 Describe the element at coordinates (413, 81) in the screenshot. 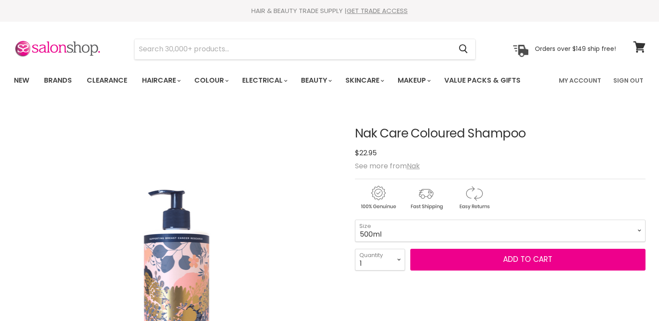

I see `a: Makeup` at that location.